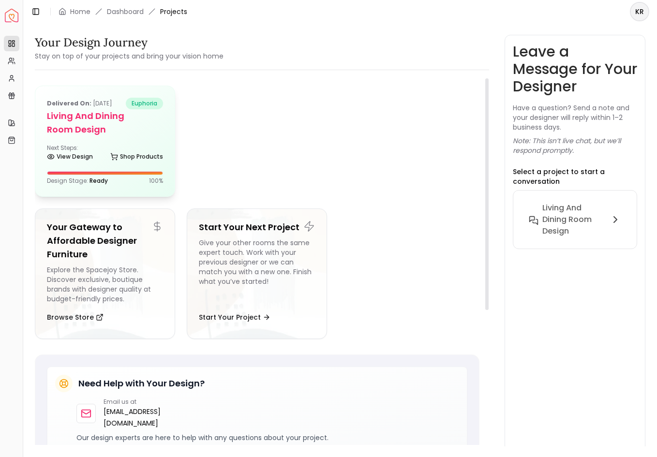 This screenshot has height=457, width=657. What do you see at coordinates (105, 241) in the screenshot?
I see `h5: Your Gateway to Affordable Designer Furniture` at bounding box center [105, 241].